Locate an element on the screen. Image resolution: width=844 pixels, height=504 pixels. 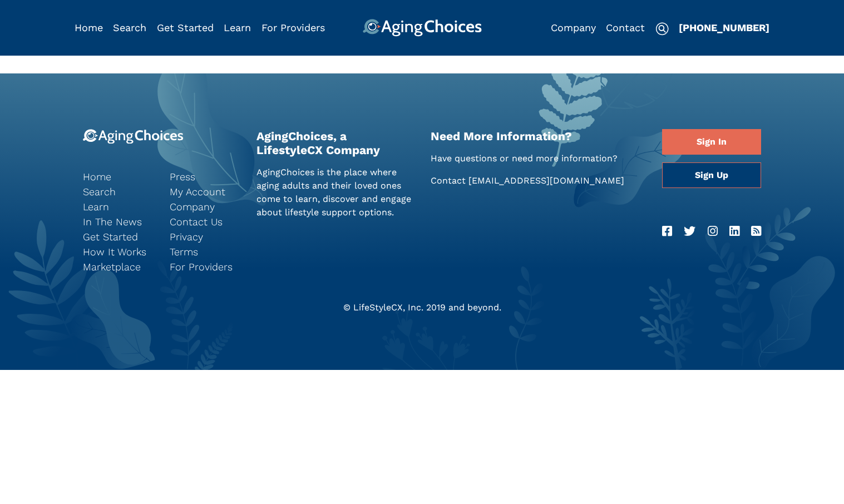
a: RSS Feed is located at coordinates (756, 232).